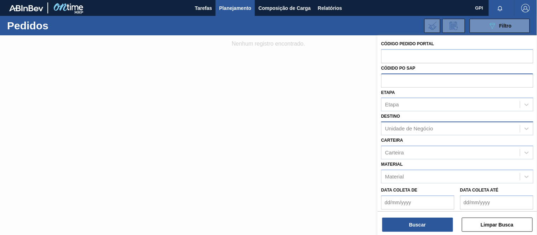  Describe the element at coordinates (58, 25) in the screenshot. I see `h1: Pedidos` at that location.